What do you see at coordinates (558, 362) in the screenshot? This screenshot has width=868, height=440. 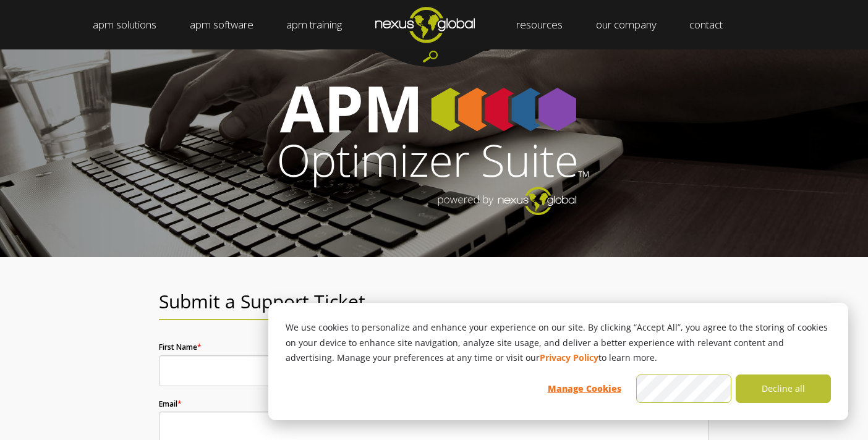 I see `div: Cookie banner` at bounding box center [558, 362].